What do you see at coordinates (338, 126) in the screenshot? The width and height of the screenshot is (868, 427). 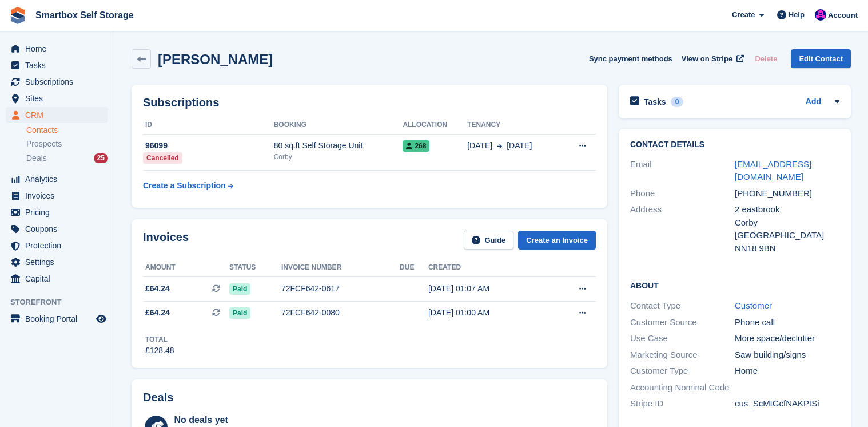 I see `th: Booking` at bounding box center [338, 126].